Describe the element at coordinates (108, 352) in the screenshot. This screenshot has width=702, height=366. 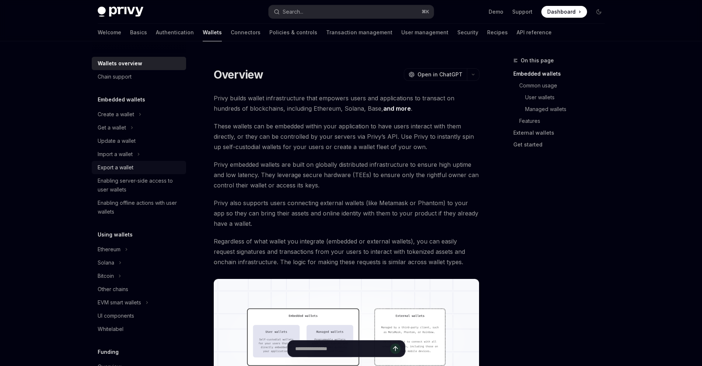
I see `h5: Funding` at that location.